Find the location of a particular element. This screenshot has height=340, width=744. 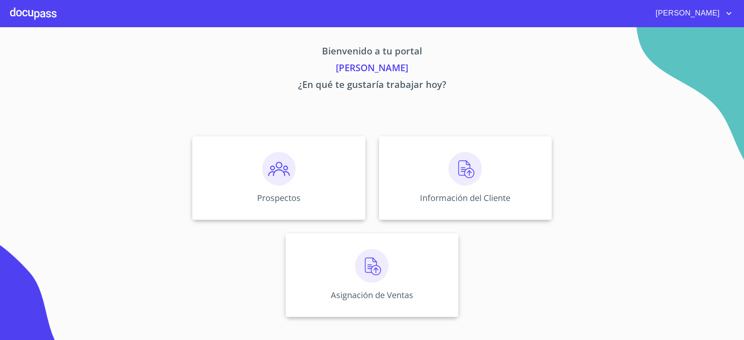

p: Información del Cliente is located at coordinates (465, 198).